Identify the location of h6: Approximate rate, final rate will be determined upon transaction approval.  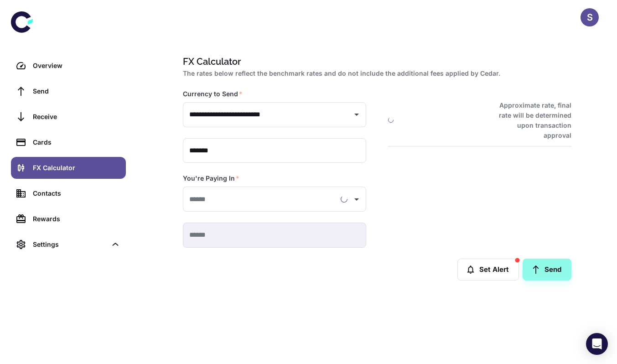
(529, 120).